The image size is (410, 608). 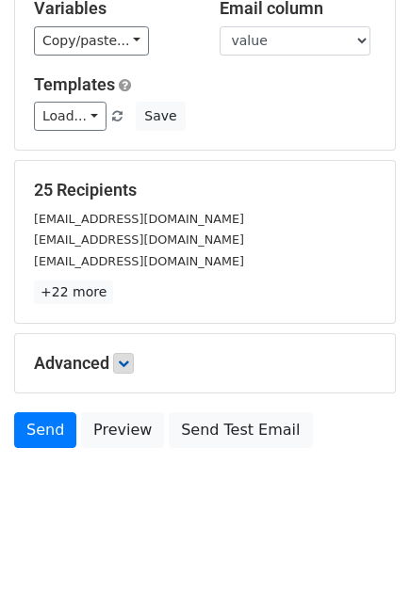 I want to click on a: Load..., so click(x=70, y=116).